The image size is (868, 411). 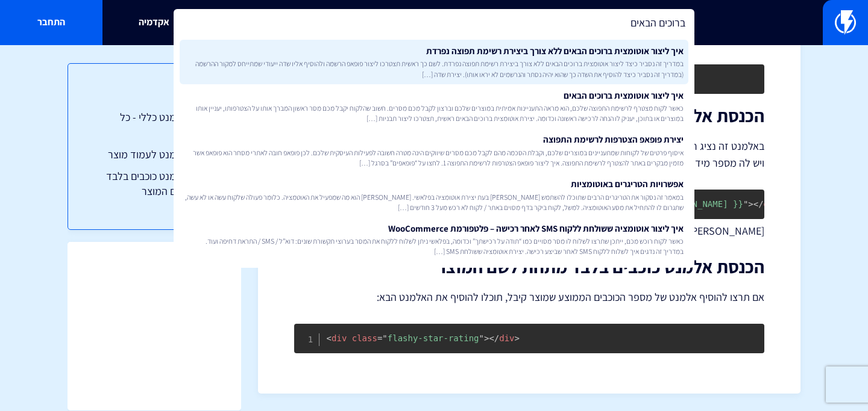 I want to click on a: הכנסת אלמנט לעמוד מוצר, so click(x=154, y=155).